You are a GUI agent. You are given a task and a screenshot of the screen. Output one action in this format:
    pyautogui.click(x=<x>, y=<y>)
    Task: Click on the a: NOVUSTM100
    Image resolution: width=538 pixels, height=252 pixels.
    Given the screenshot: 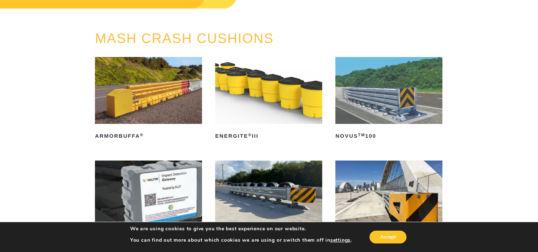 What is the action you would take?
    pyautogui.click(x=388, y=99)
    